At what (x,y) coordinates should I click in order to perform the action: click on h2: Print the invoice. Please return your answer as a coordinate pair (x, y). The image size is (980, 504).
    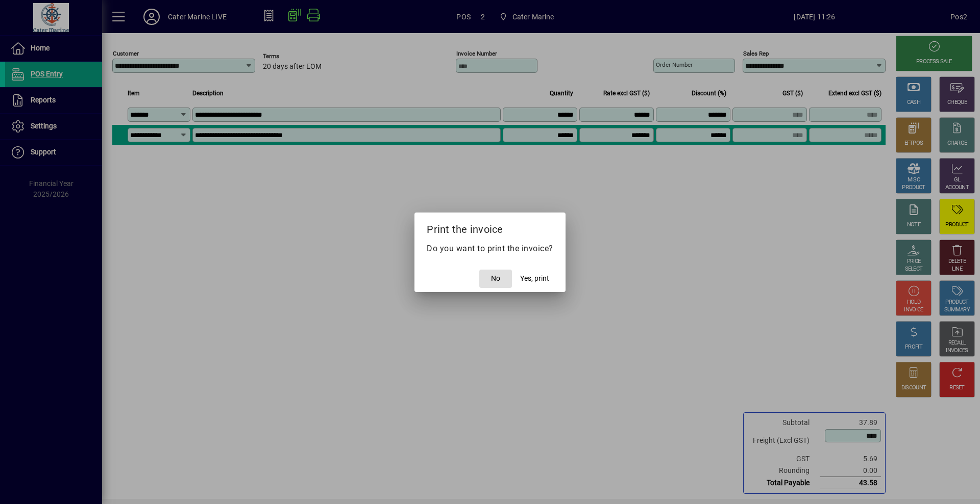
    Looking at the image, I should click on (490, 227).